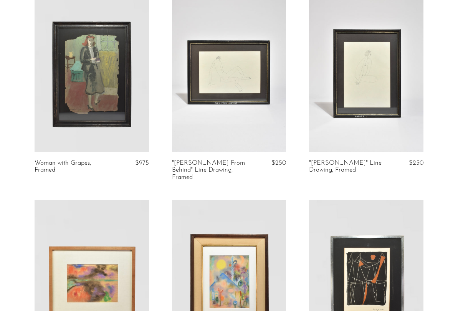  Describe the element at coordinates (72, 167) in the screenshot. I see `a: Woman with Grapes, Framed` at that location.